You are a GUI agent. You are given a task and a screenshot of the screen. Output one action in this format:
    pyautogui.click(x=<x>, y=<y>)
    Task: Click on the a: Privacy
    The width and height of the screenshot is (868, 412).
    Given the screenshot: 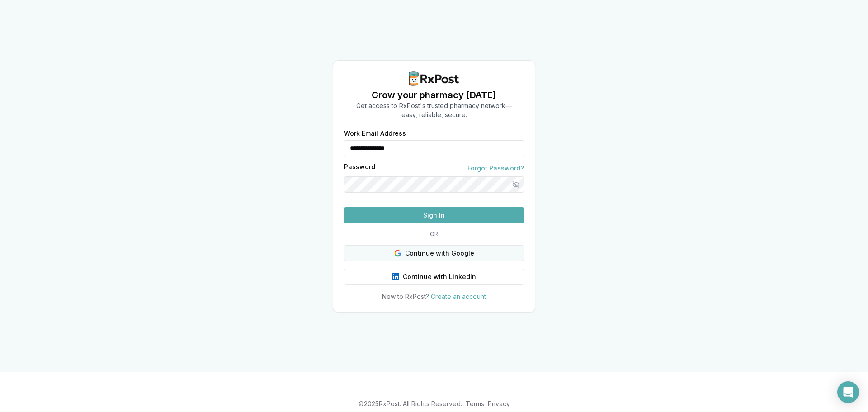 What is the action you would take?
    pyautogui.click(x=499, y=404)
    